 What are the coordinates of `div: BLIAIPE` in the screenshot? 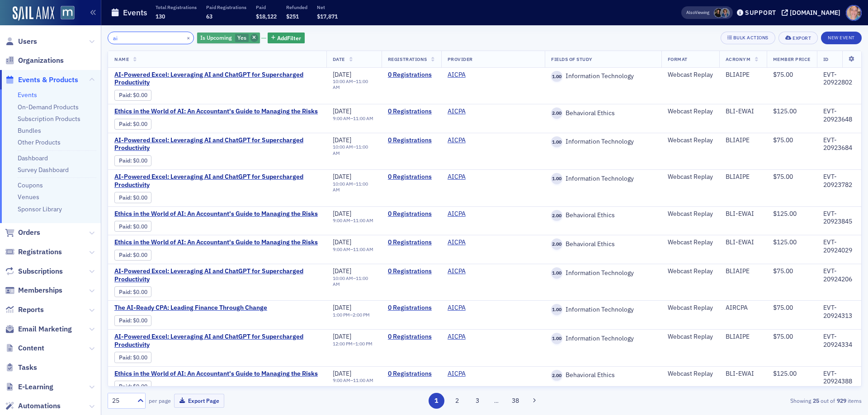 It's located at (743, 337).